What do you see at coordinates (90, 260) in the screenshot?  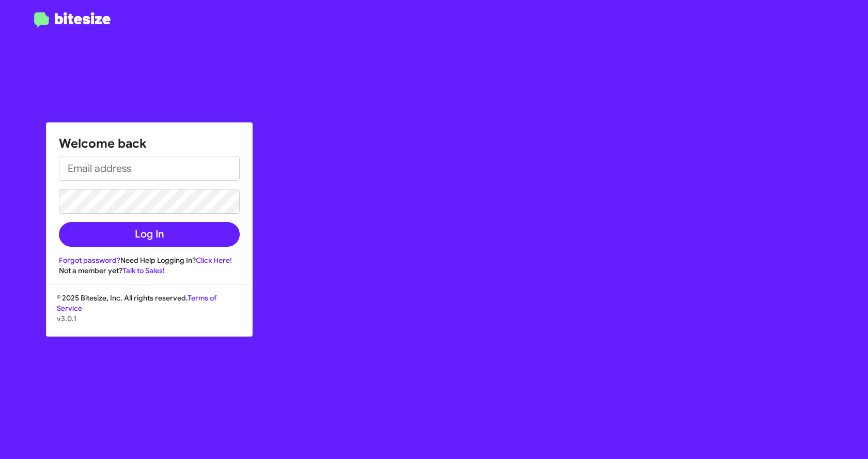 I see `a: Forgot password?` at bounding box center [90, 260].